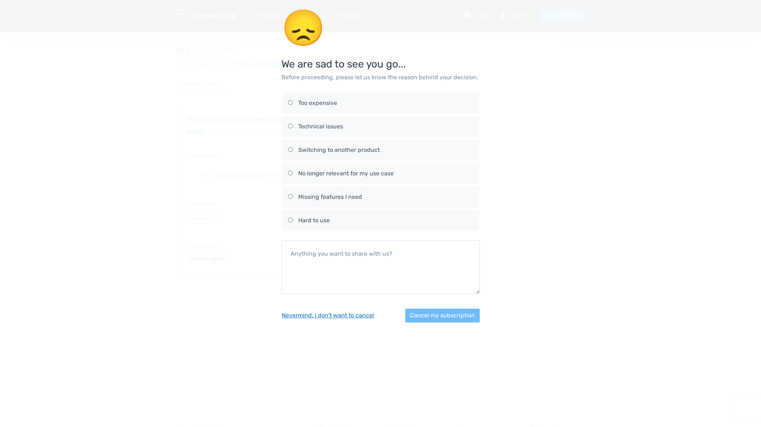 The image size is (761, 427). What do you see at coordinates (386, 197) in the screenshot?
I see `div: Missing features I need` at bounding box center [386, 197].